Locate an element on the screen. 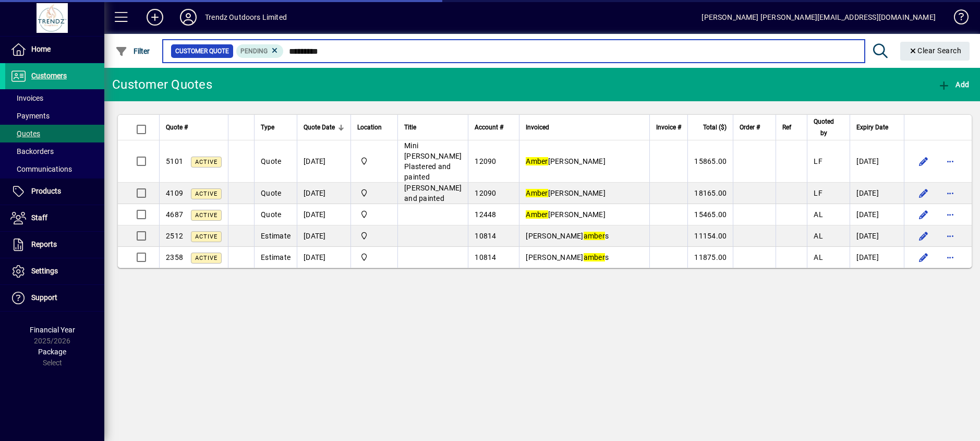 Image resolution: width=980 pixels, height=441 pixels. div: Account # is located at coordinates (493, 127).